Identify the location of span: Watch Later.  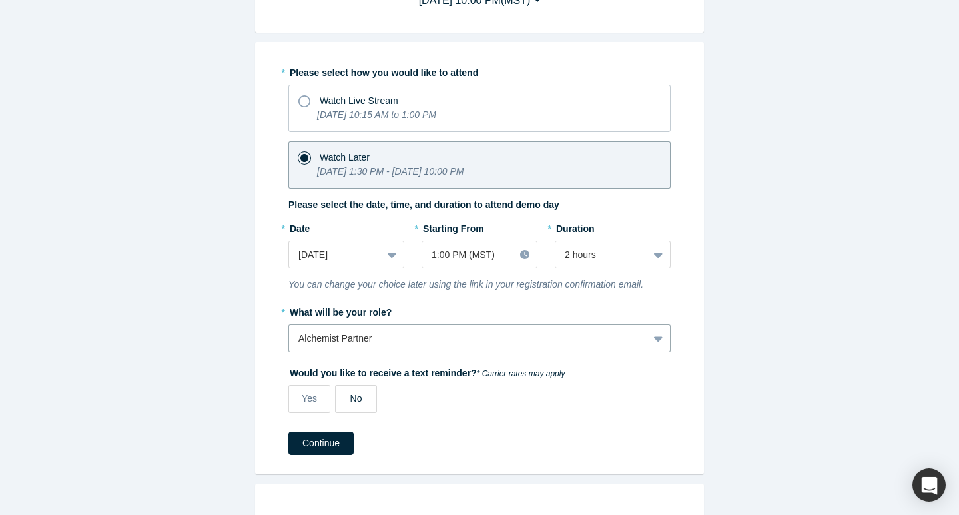
(344, 157).